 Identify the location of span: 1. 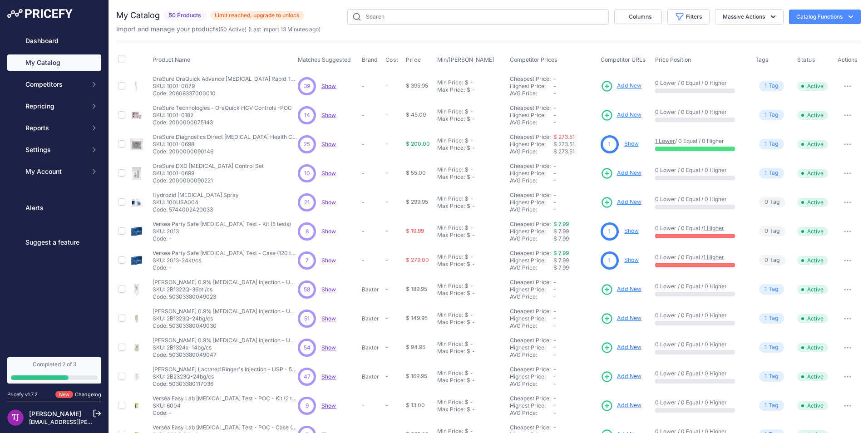
(765, 318).